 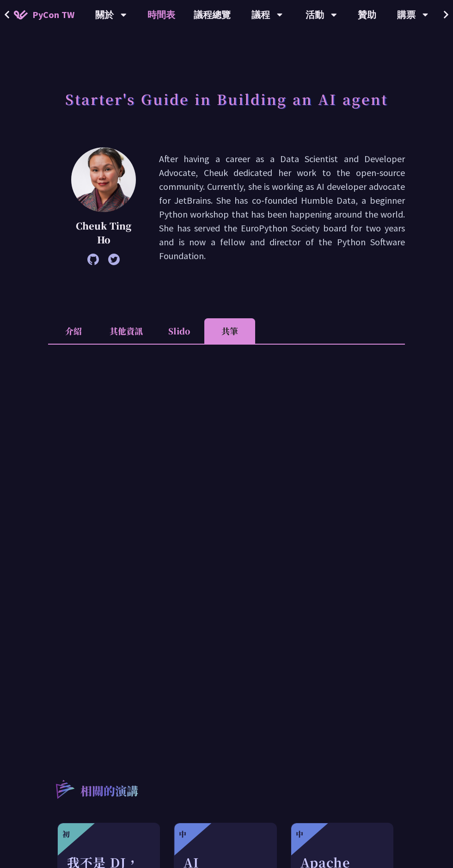 I want to click on img: Cheuk Ting Ho, so click(x=103, y=179).